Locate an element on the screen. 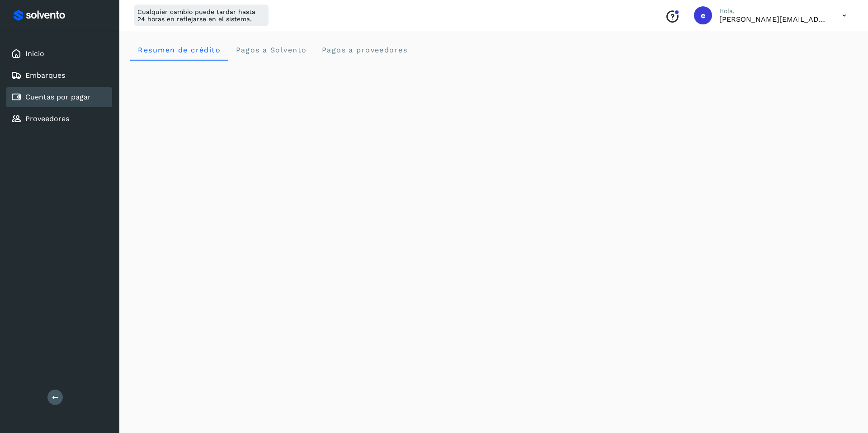 This screenshot has width=868, height=433. a: Inicio is located at coordinates (35, 53).